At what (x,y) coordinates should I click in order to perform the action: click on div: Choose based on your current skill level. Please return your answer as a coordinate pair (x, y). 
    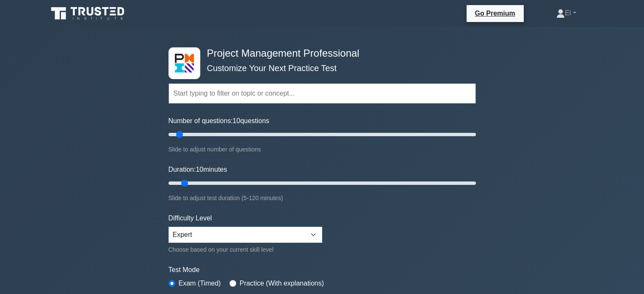
    Looking at the image, I should click on (245, 249).